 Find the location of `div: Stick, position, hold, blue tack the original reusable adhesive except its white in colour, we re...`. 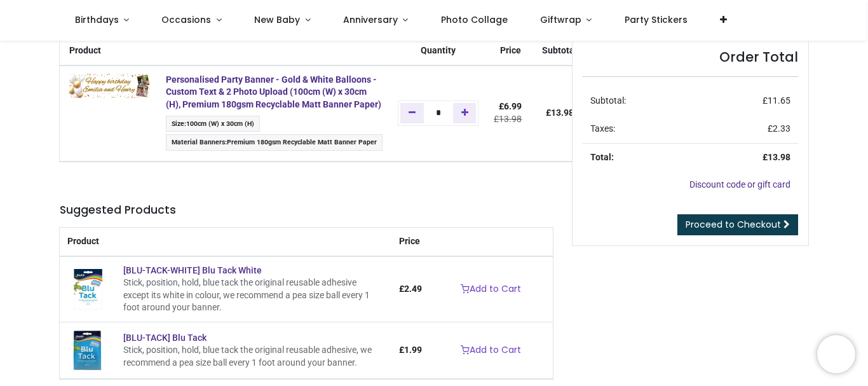

div: Stick, position, hold, blue tack the original reusable adhesive except its white in colour, we re... is located at coordinates (254, 295).